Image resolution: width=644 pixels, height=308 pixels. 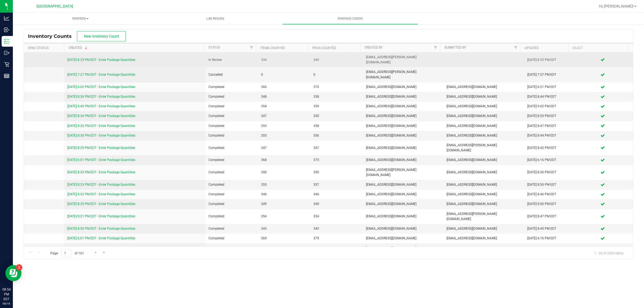 What do you see at coordinates (52, 36) in the screenshot?
I see `span: Inventory Counts` at bounding box center [52, 36].